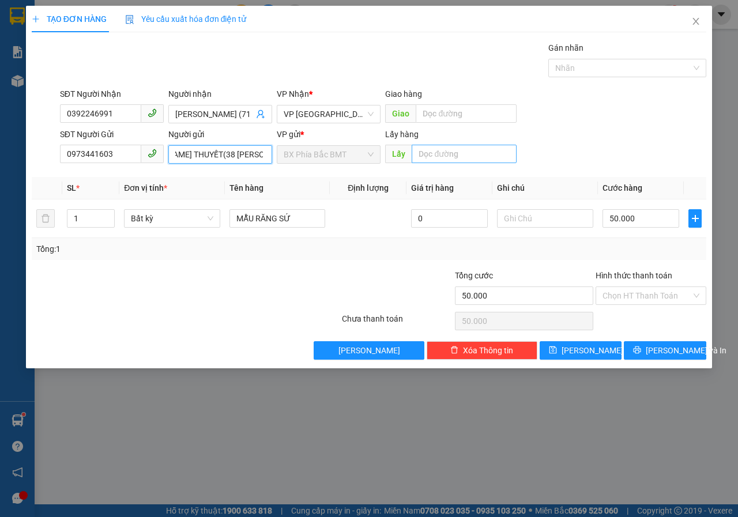  What do you see at coordinates (145, 188) in the screenshot?
I see `span: Đơn vị tính` at bounding box center [145, 188].